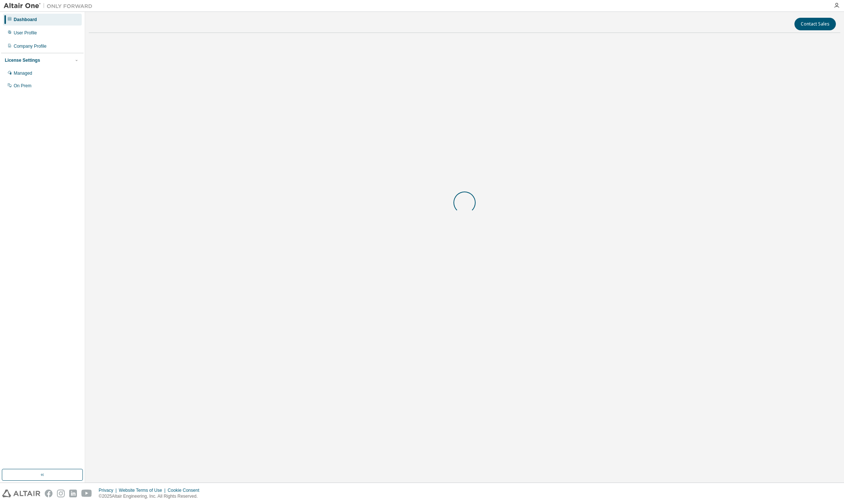  What do you see at coordinates (25, 33) in the screenshot?
I see `div: User Profile` at bounding box center [25, 33].